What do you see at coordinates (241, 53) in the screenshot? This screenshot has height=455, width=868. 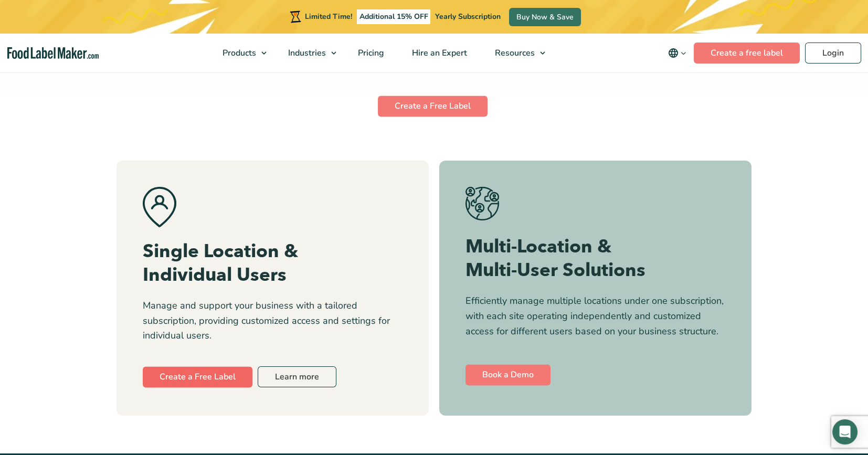 I see `a: Products` at bounding box center [241, 53].